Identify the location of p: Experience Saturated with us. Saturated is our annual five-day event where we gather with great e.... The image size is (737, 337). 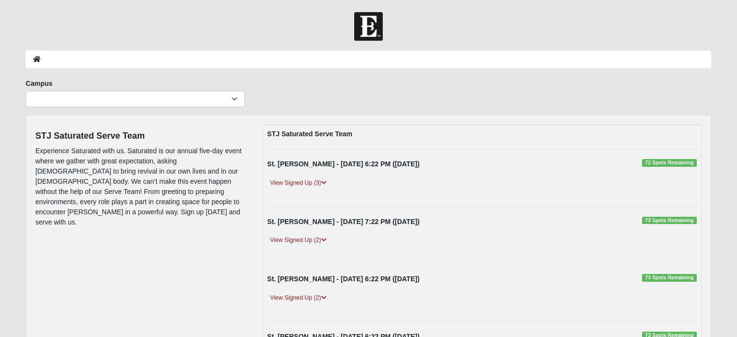
(142, 187).